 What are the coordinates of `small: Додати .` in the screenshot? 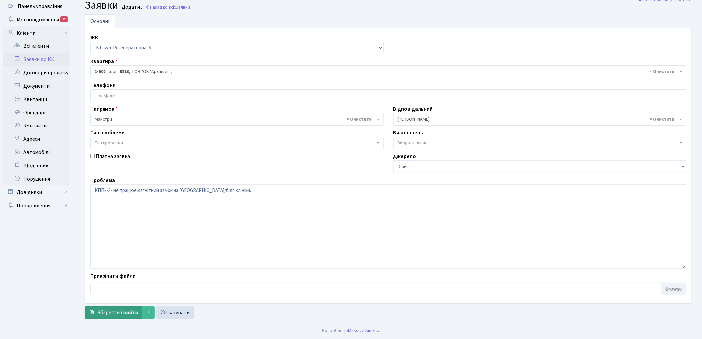 It's located at (131, 7).